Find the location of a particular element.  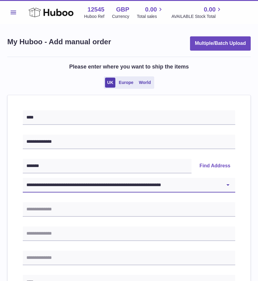

button: Multiple/Batch Upload is located at coordinates (220, 43).